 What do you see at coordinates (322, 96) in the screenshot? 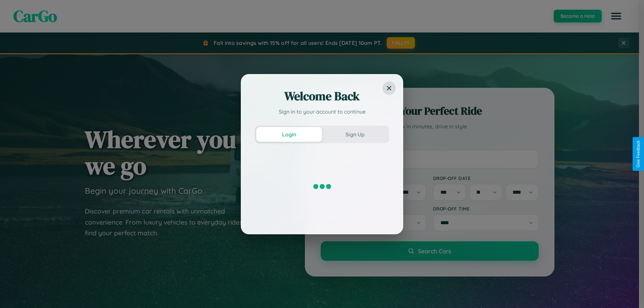
I see `h2: Welcome Back` at bounding box center [322, 96].